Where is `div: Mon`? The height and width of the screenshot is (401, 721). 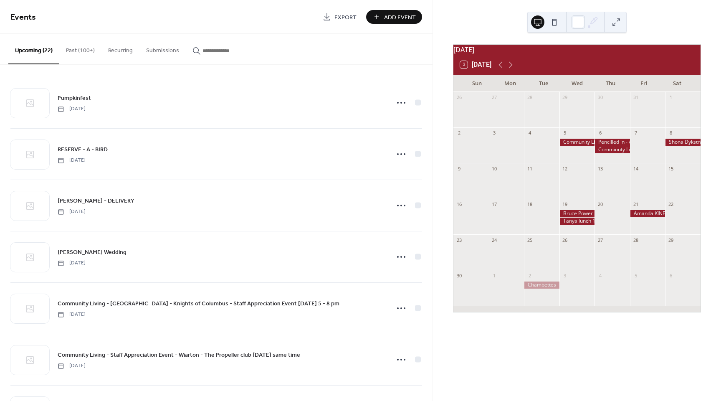
div: Mon is located at coordinates (510, 84).